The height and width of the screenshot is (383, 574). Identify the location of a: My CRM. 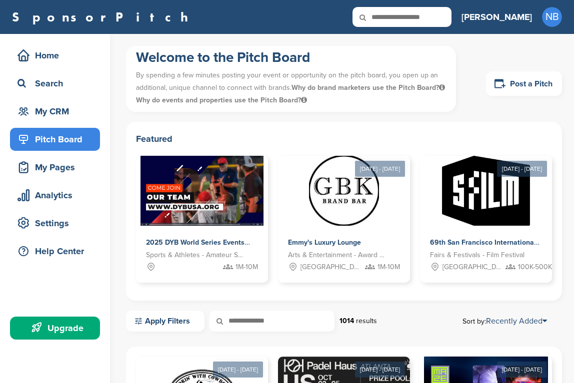
(55, 111).